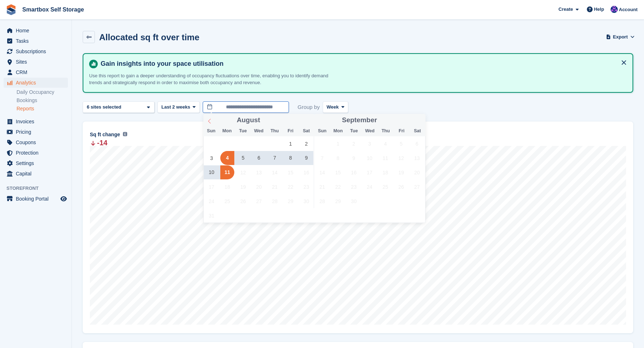  What do you see at coordinates (211, 201) in the screenshot?
I see `span: August 24, 2025` at bounding box center [211, 201].